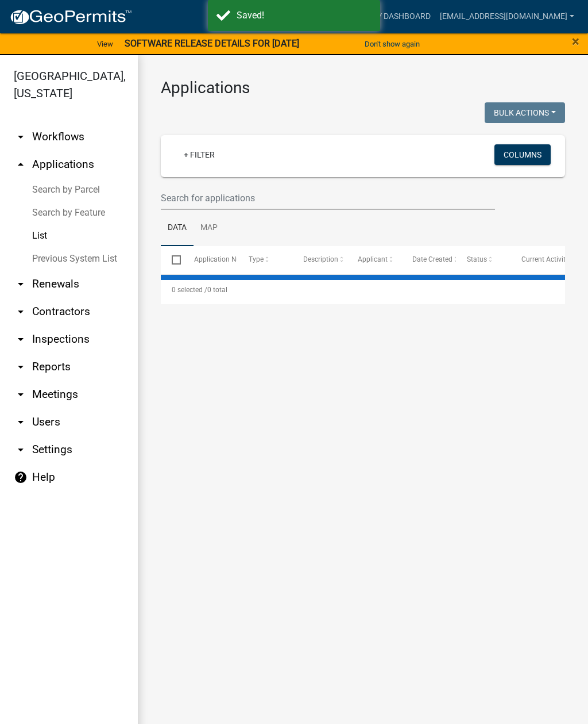  What do you see at coordinates (21, 477) in the screenshot?
I see `i: help` at bounding box center [21, 477].